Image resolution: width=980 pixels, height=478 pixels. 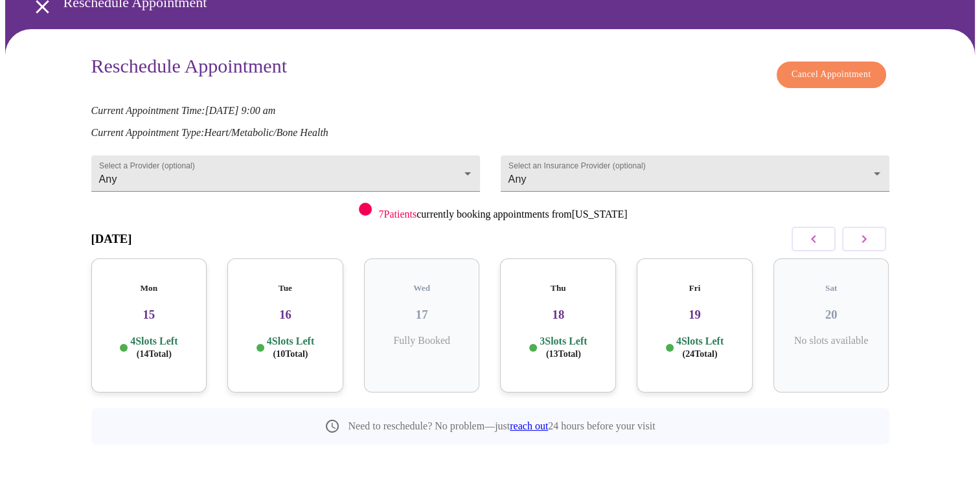 I want to click on h5: Fri, so click(x=695, y=288).